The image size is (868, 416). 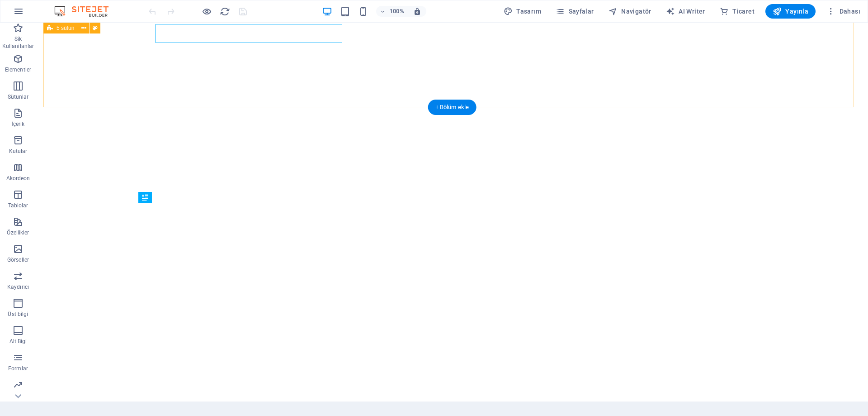 I want to click on button: Yayınla, so click(x=790, y=11).